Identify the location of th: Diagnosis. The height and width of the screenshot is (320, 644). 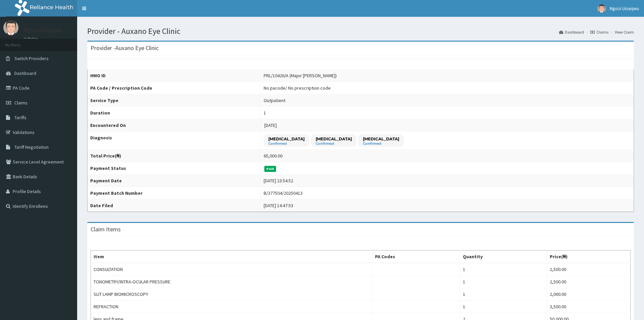
(174, 141).